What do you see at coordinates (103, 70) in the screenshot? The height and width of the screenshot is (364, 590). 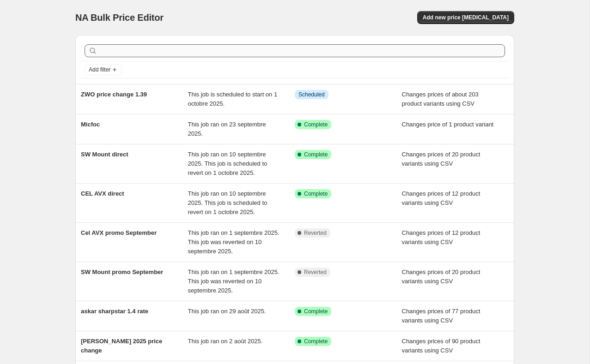 I see `button: Add filter` at bounding box center [103, 70].